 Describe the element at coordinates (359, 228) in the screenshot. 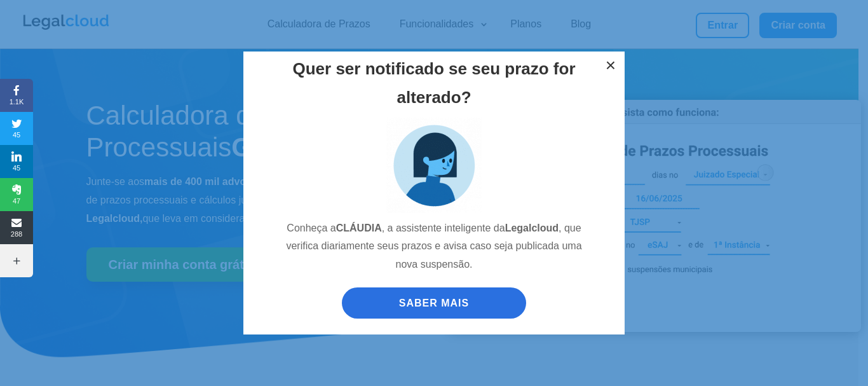

I see `strong: CLÁUDIA` at that location.